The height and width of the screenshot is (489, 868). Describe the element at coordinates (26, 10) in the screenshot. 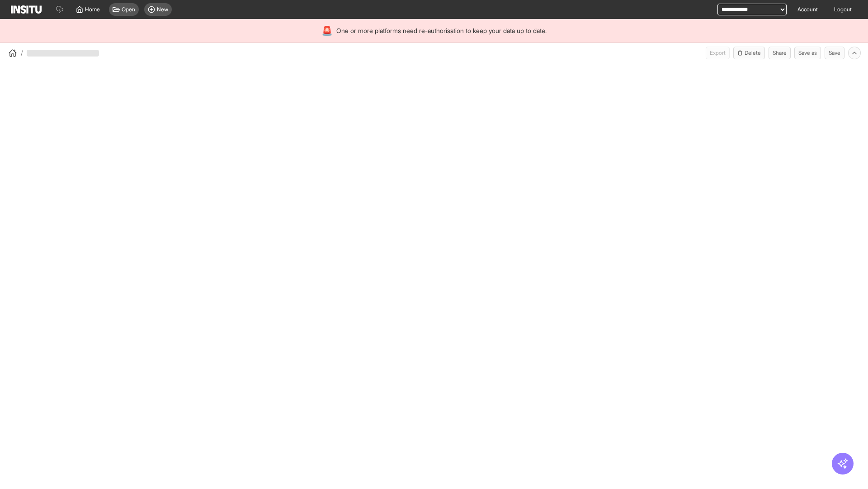

I see `img: Logo` at that location.